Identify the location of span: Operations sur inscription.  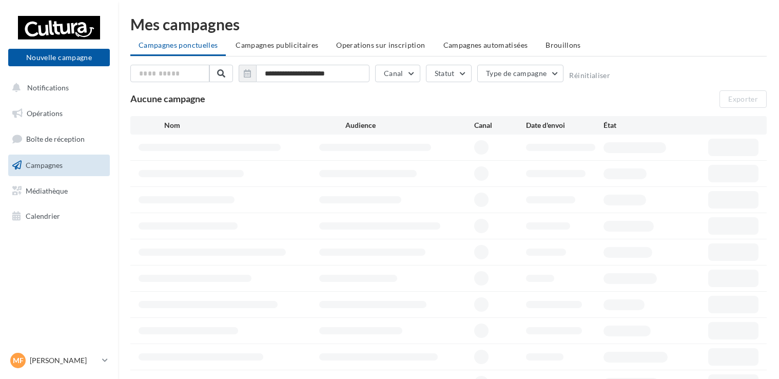
(380, 45).